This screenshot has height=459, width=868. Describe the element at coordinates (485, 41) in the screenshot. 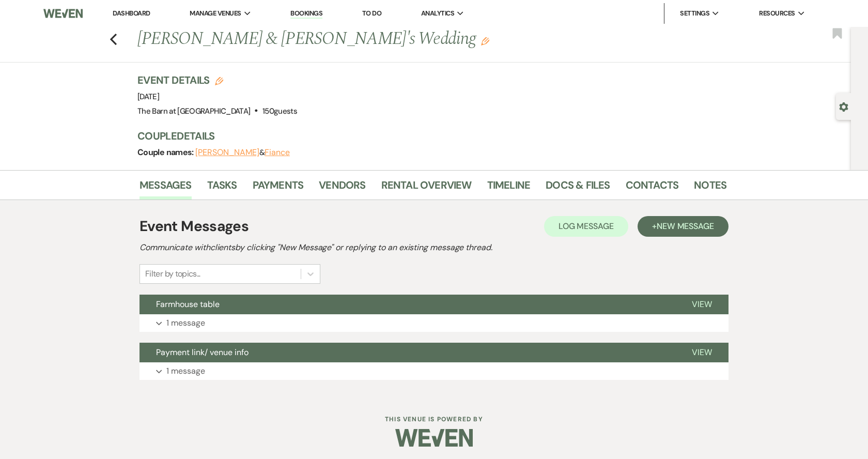

I see `button: Edit` at that location.